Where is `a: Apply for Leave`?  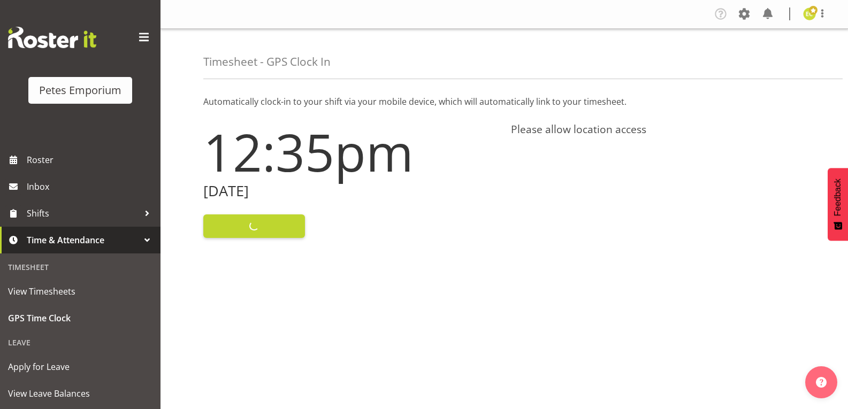
a: Apply for Leave is located at coordinates (80, 367).